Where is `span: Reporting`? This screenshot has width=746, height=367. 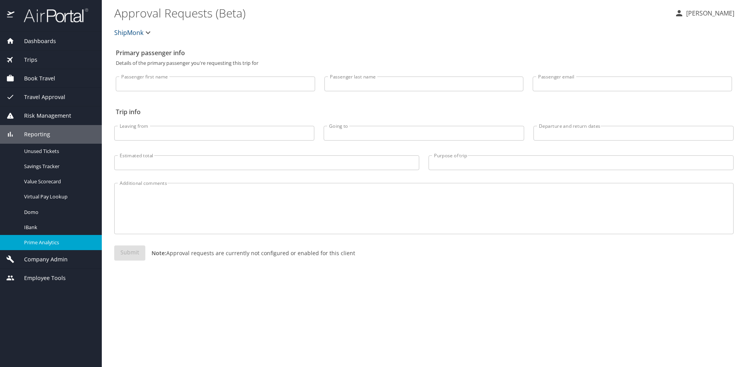
span: Reporting is located at coordinates (32, 134).